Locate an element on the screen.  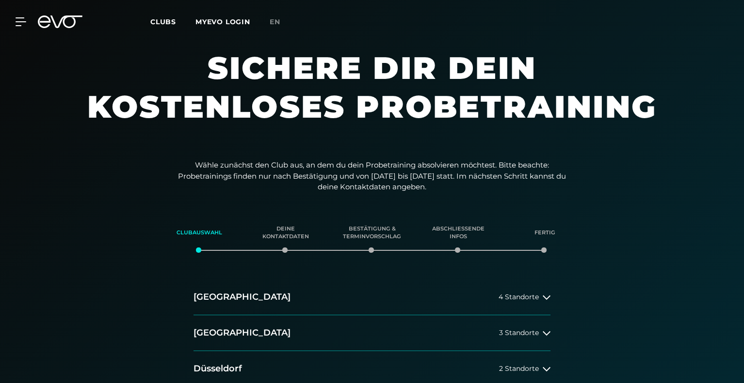
a: Clubs is located at coordinates (173, 21).